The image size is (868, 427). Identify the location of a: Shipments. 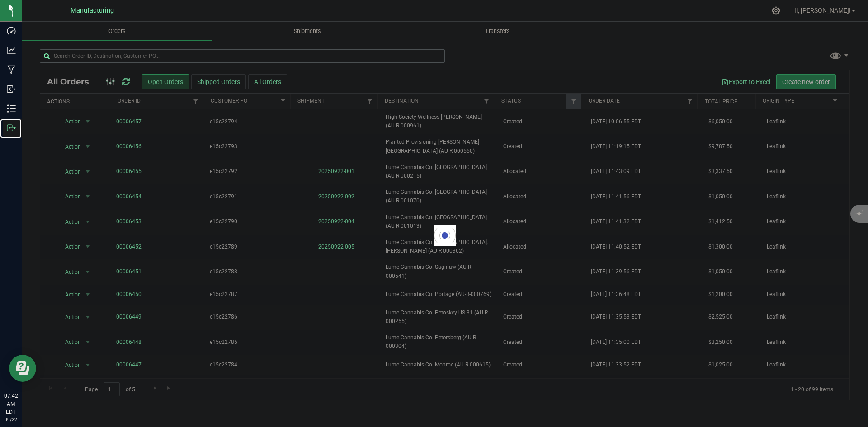
(307, 31).